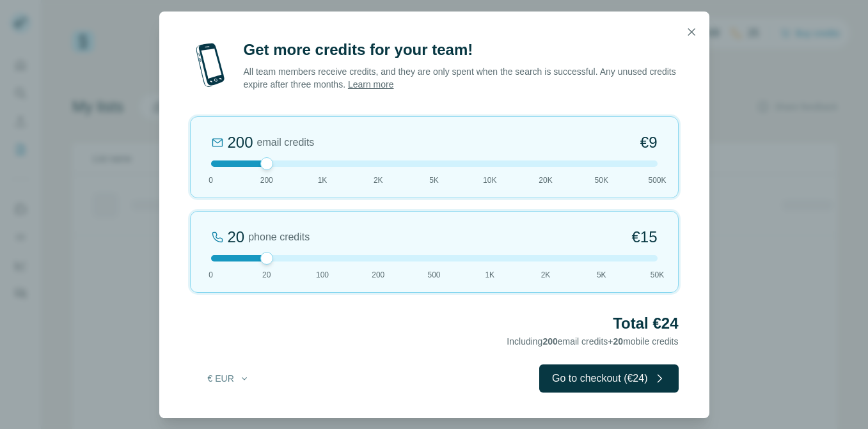 This screenshot has width=868, height=429. Describe the element at coordinates (649, 143) in the screenshot. I see `span: €9` at that location.